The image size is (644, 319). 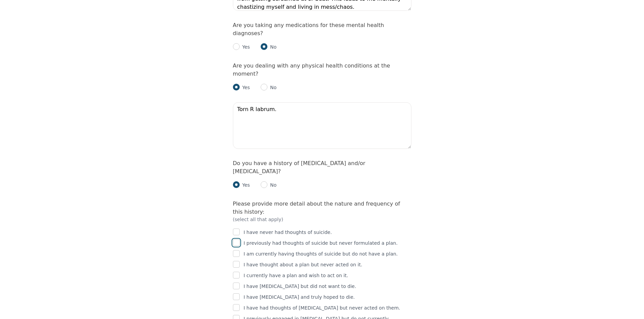 I want to click on label: Are you dealing with any physical health conditions at the moment?, so click(x=311, y=70).